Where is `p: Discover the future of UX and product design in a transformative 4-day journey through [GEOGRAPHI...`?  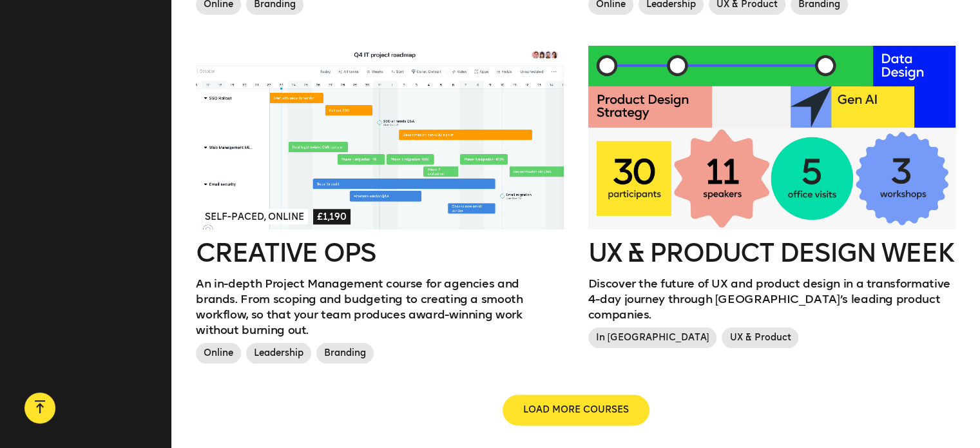
p: Discover the future of UX and product design in a transformative 4-day journey through [GEOGRAPHI... is located at coordinates (772, 299).